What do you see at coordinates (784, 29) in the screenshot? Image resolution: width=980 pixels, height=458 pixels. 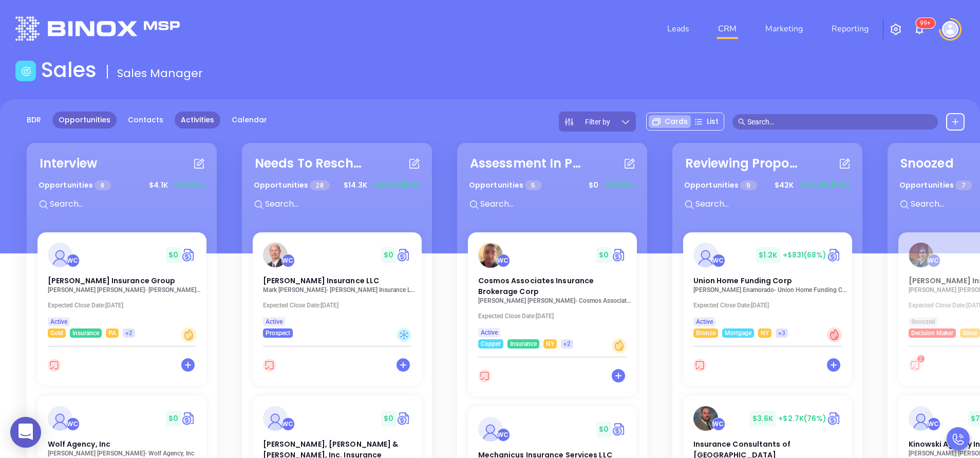 I see `a: Marketing` at bounding box center [784, 29].